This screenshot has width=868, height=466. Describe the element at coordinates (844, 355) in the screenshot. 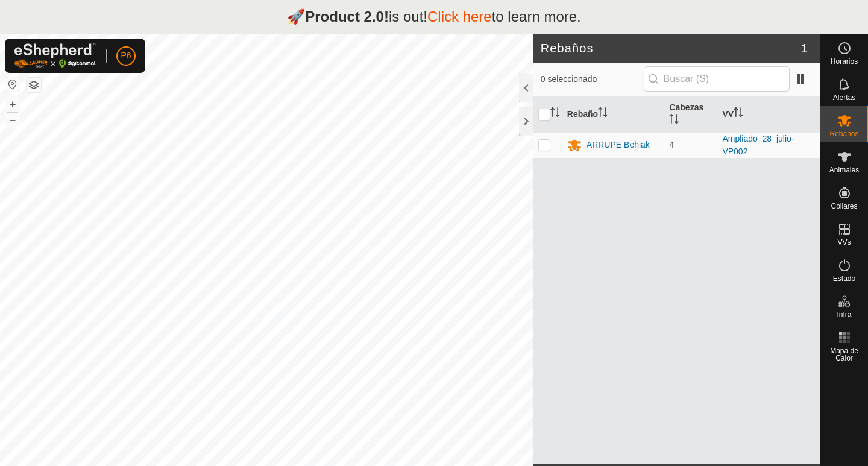

I see `span: Mapa de Calor` at that location.